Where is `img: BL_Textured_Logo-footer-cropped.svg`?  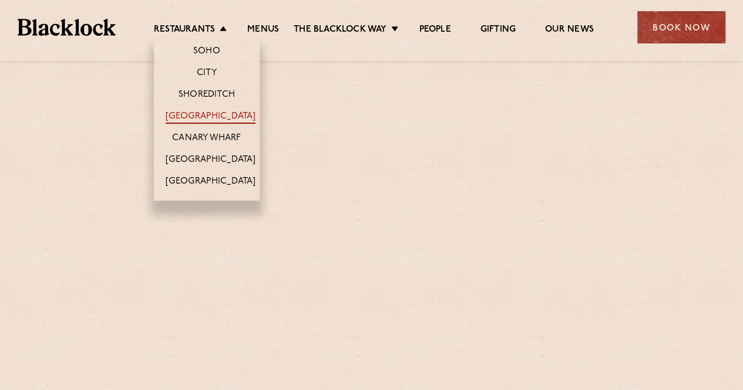 img: BL_Textured_Logo-footer-cropped.svg is located at coordinates (66, 27).